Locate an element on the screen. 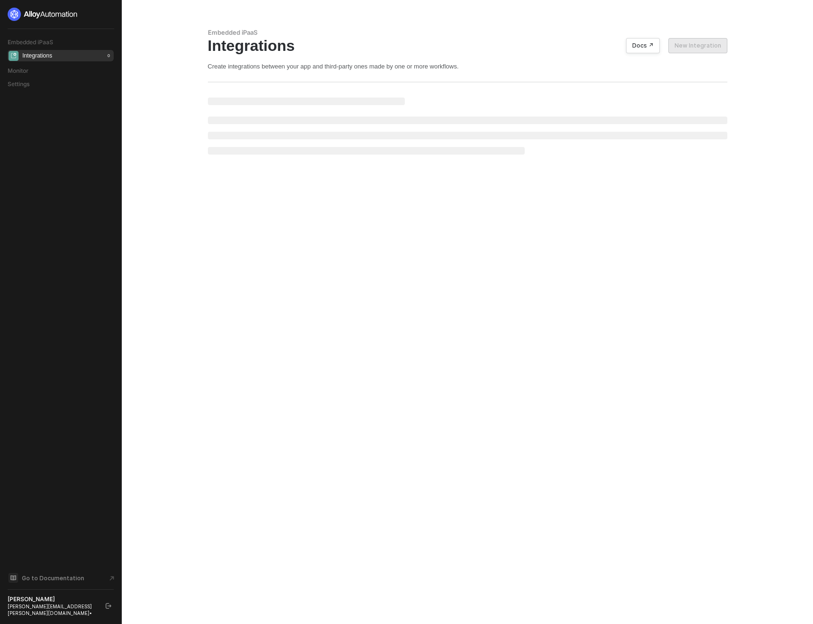 This screenshot has width=813, height=624. span: Settings is located at coordinates (19, 84).